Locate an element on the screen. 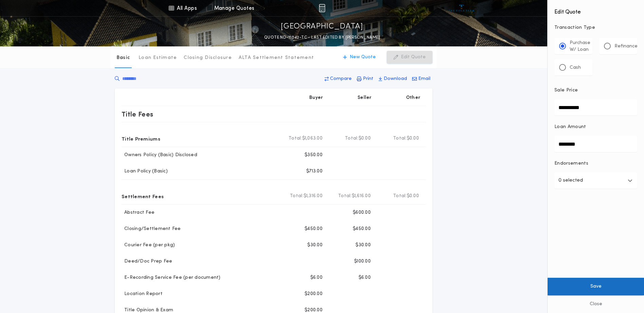 The width and height of the screenshot is (644, 313). button: Close is located at coordinates (595, 304).